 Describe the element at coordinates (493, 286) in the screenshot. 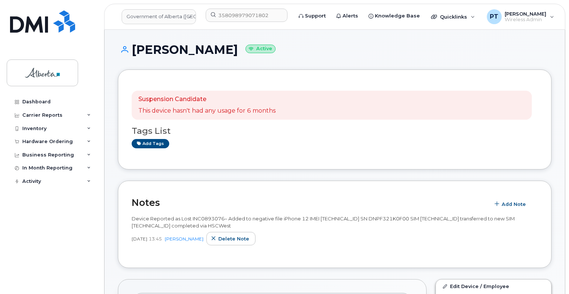

I see `a: Edit Device / Employee` at that location.